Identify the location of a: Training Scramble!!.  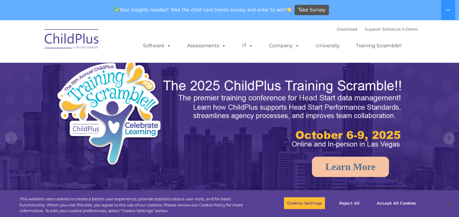
(379, 46).